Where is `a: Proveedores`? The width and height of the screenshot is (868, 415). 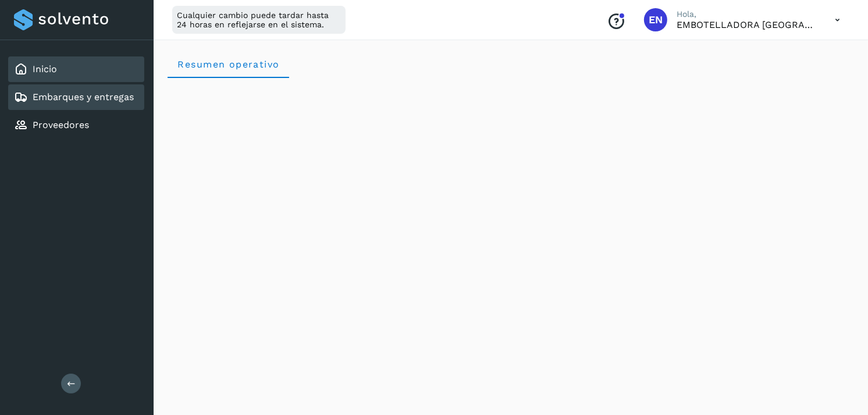
a: Proveedores is located at coordinates (61, 124).